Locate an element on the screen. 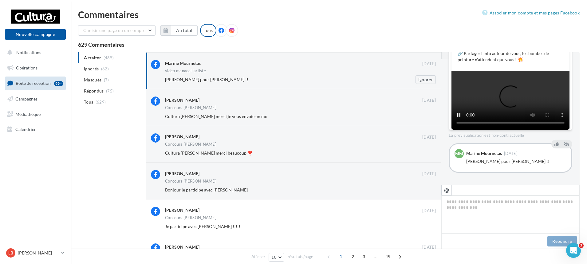 The height and width of the screenshot is (264, 587). span: Campagnes is located at coordinates (26, 99).